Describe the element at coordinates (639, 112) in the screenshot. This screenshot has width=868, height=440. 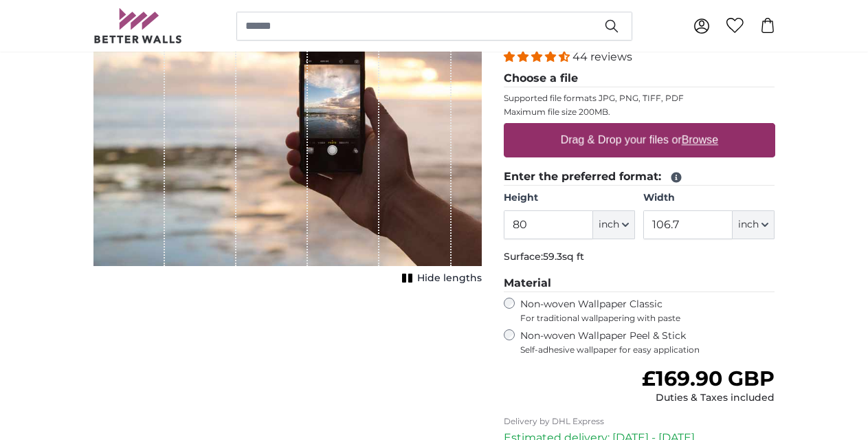
I see `p: Maximum file size 200MB.` at that location.